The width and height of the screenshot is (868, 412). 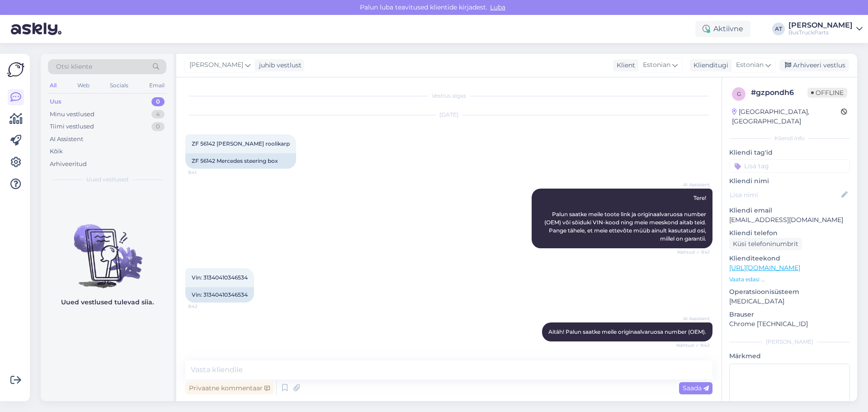 I want to click on span: 9:42, so click(x=205, y=306).